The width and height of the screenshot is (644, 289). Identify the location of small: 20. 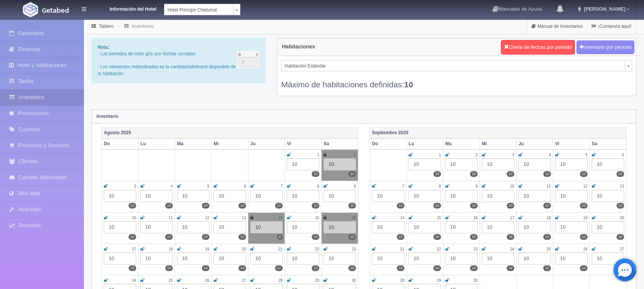
(244, 249).